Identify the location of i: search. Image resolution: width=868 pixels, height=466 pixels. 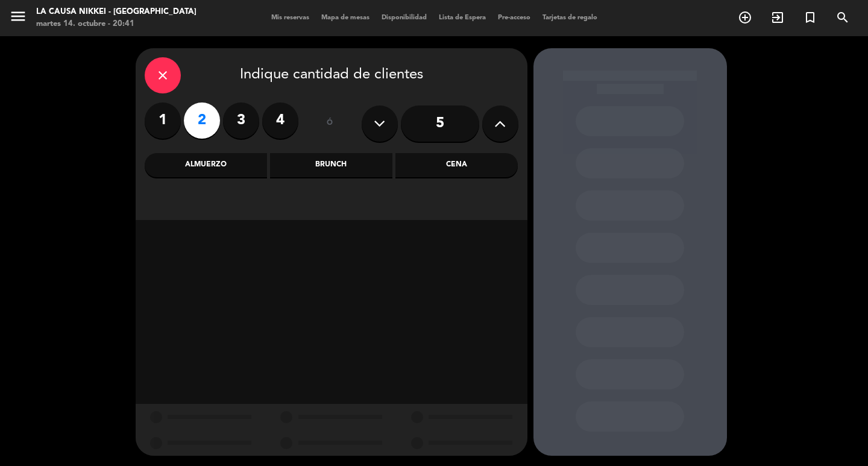
(842, 18).